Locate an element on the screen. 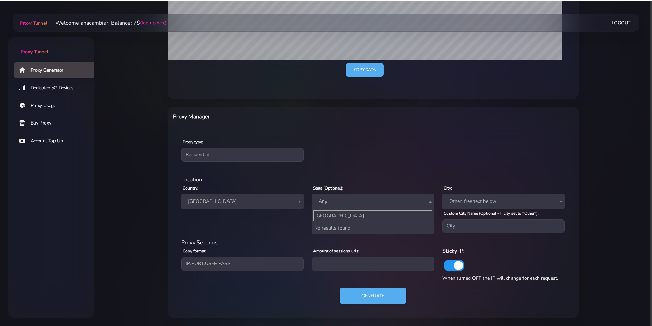 This screenshot has height=326, width=652. input: City is located at coordinates (503, 226).